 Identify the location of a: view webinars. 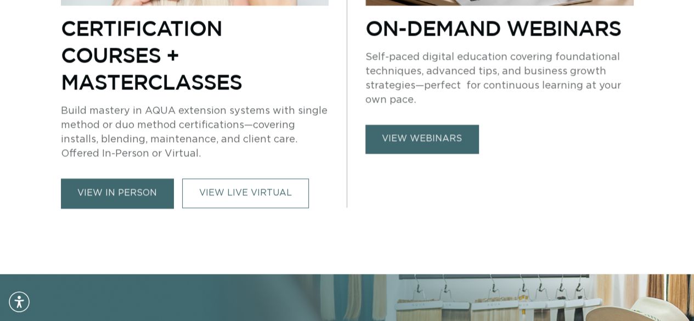
(422, 138).